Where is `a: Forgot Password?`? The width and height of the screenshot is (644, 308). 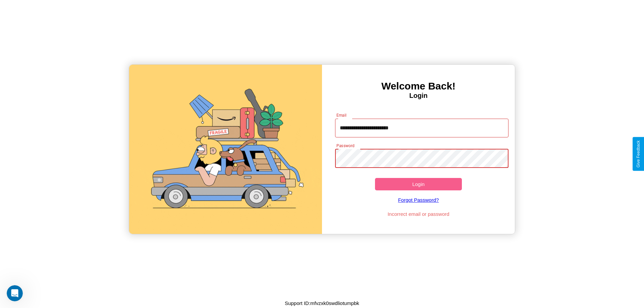 a: Forgot Password? is located at coordinates (419, 200).